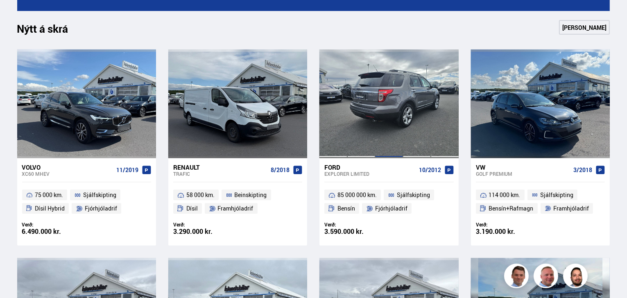  I want to click on a: Volvo XC60 MHEV 11/2019 75 000 km. Sjálfskipting Dísil Hybrid Fjórhjóladrif Verð: 6.490.000 kr., so click(86, 202).